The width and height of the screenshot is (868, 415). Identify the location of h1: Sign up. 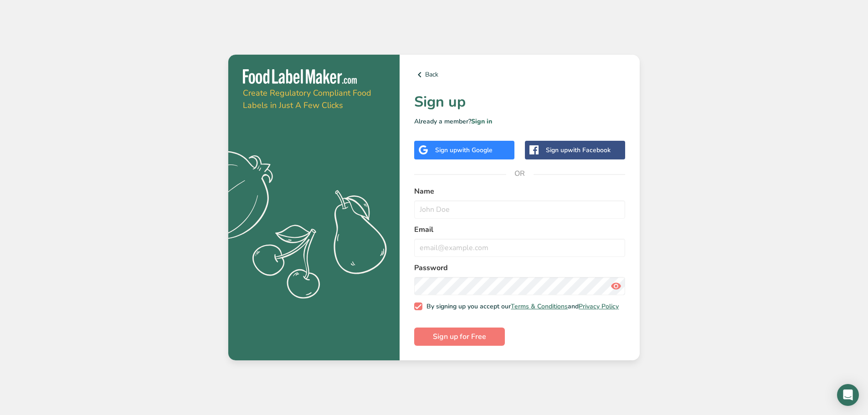
(519, 102).